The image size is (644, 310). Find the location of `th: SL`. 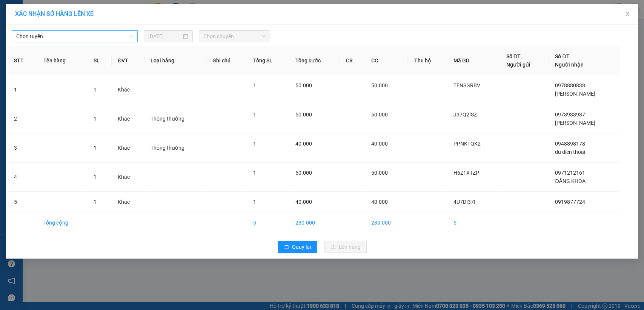

th: SL is located at coordinates (99, 60).